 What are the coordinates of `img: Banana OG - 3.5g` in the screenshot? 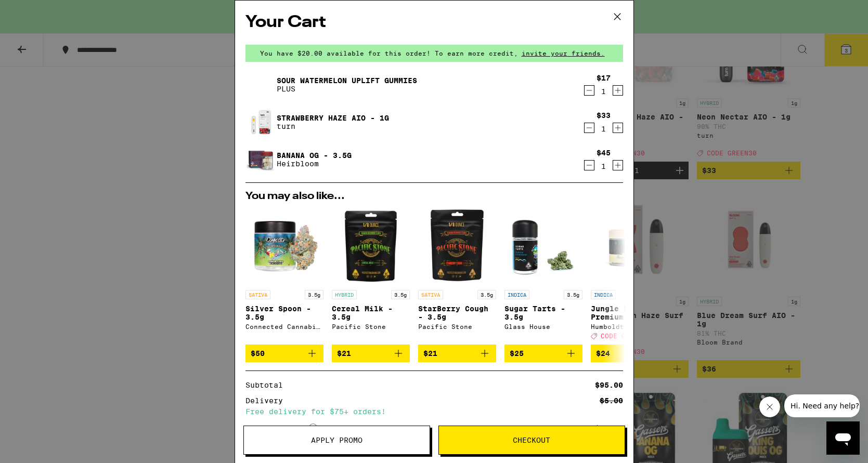 It's located at (260, 159).